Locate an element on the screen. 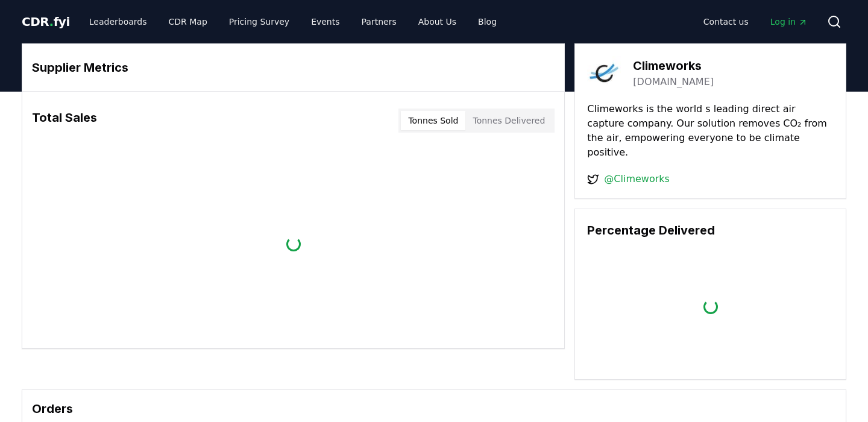 Image resolution: width=868 pixels, height=422 pixels. img: Climeworks-logo is located at coordinates (604, 73).